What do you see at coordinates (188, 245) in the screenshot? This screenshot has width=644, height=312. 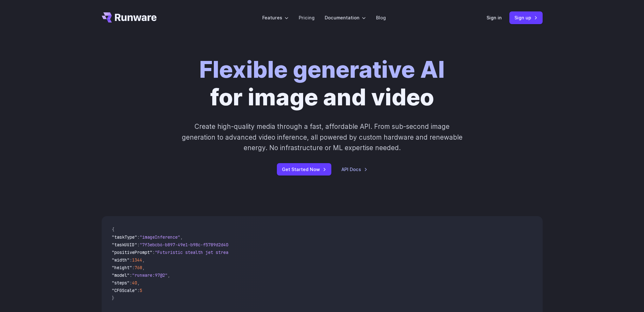 I see `span: "7f3ebcb6-b897-49e1-b98c-f5789d2d40d7"` at bounding box center [188, 245].